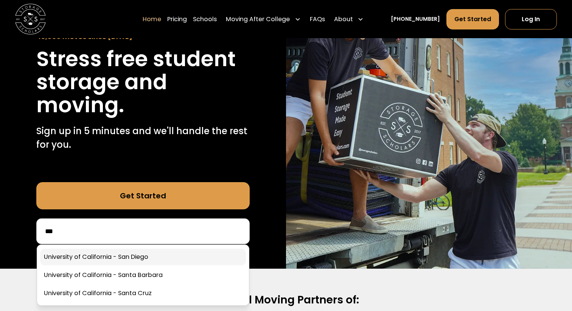 Image resolution: width=572 pixels, height=311 pixels. What do you see at coordinates (530, 19) in the screenshot?
I see `a: Log In` at bounding box center [530, 19].